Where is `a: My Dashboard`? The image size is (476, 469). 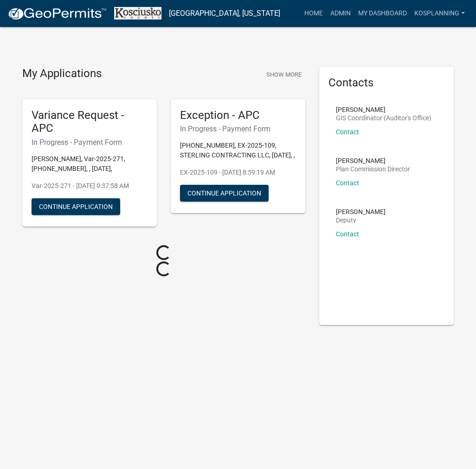 a: My Dashboard is located at coordinates (383, 13).